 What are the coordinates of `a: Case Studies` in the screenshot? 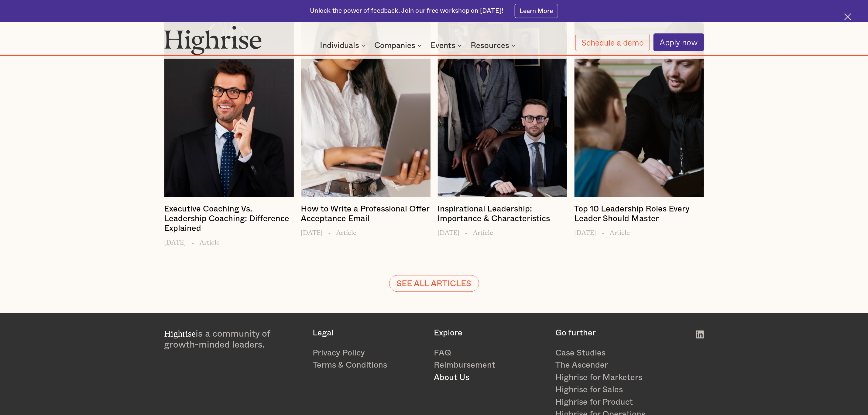 It's located at (609, 353).